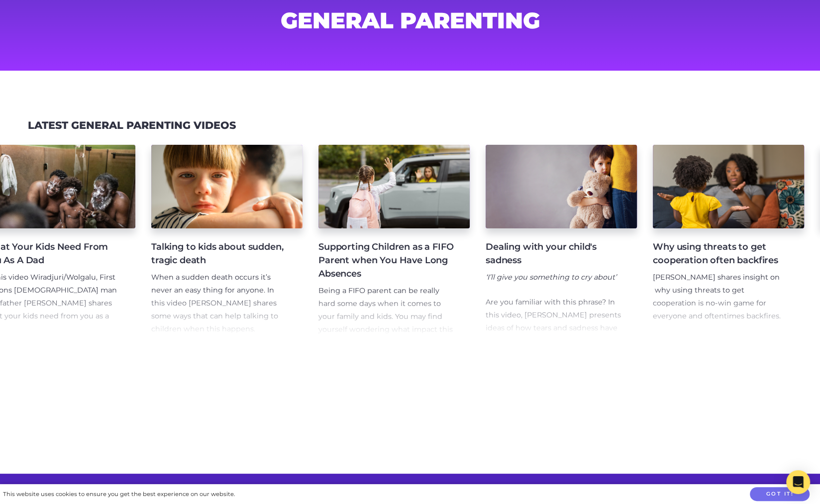 This screenshot has height=504, width=820. Describe the element at coordinates (780, 494) in the screenshot. I see `button: Got it!` at that location.